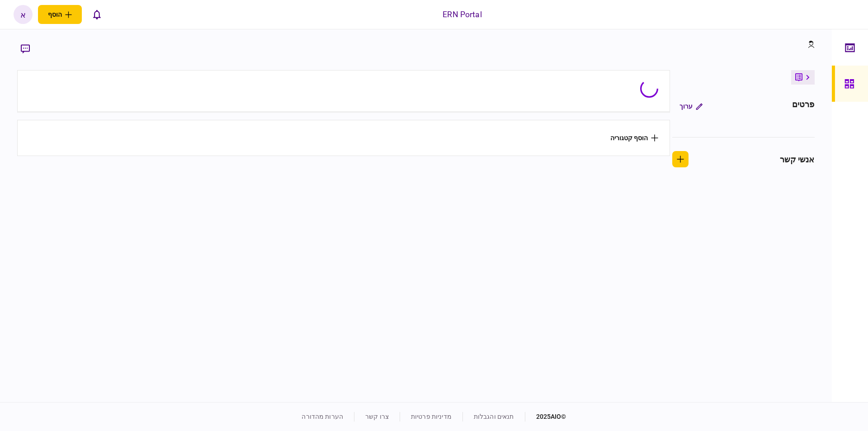  Describe the element at coordinates (462, 15) in the screenshot. I see `div: ERN Portal` at that location.